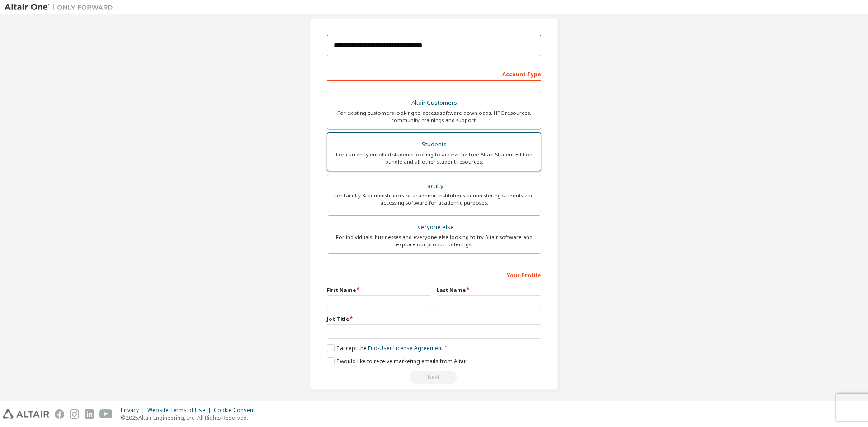 Image resolution: width=868 pixels, height=427 pixels. What do you see at coordinates (434, 73) in the screenshot?
I see `div: Account Type` at bounding box center [434, 73].